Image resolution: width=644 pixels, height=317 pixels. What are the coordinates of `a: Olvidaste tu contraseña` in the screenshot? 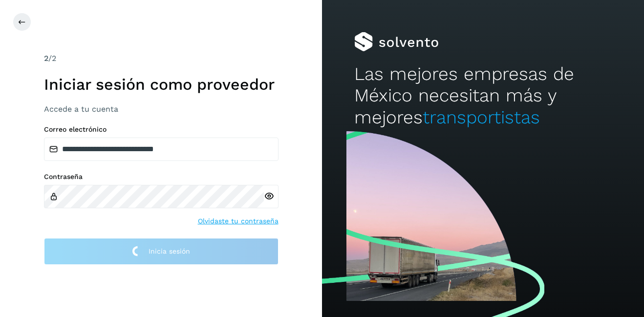 It's located at (238, 221).